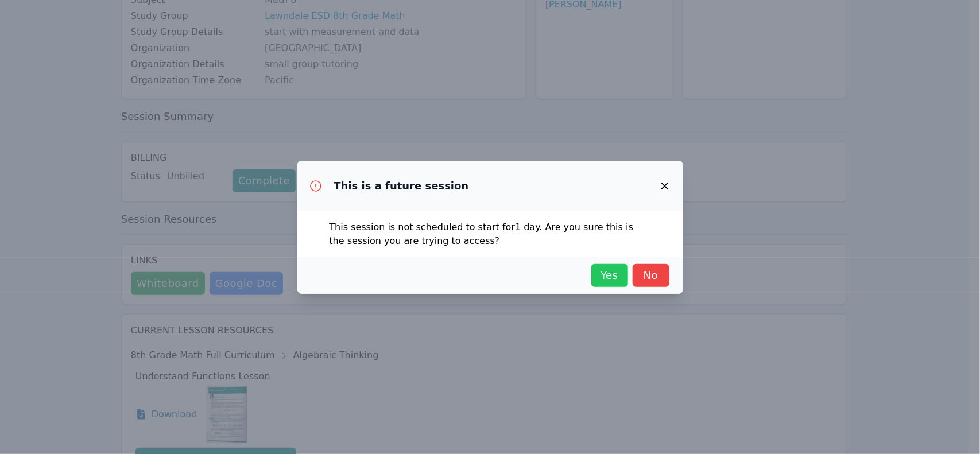 Image resolution: width=980 pixels, height=454 pixels. Describe the element at coordinates (651, 276) in the screenshot. I see `button: No` at that location.